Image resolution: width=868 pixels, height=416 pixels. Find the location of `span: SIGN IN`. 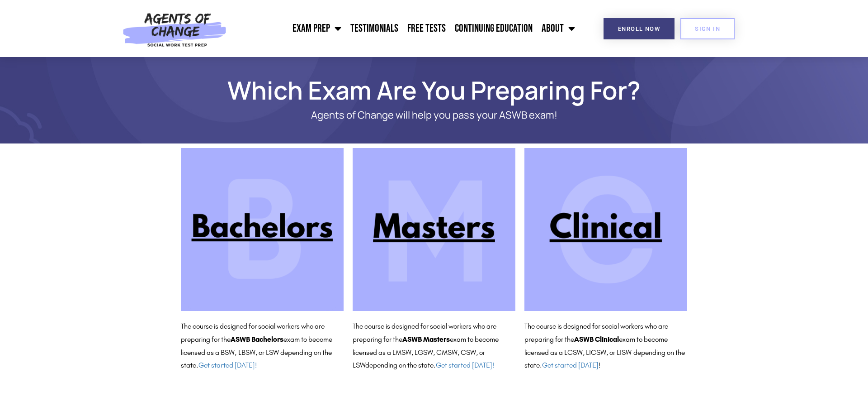

span: SIGN IN is located at coordinates (708, 29).